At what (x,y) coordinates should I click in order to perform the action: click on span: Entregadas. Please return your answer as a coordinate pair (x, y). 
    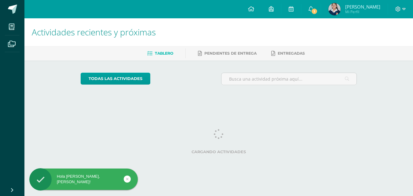
    Looking at the image, I should click on (291, 53).